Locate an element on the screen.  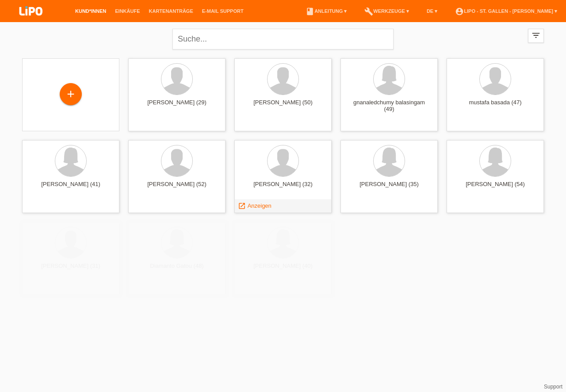
i: build is located at coordinates (369, 12).